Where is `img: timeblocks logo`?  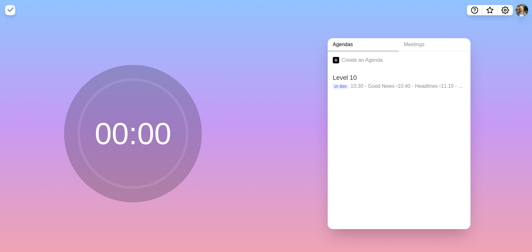 img: timeblocks logo is located at coordinates (10, 10).